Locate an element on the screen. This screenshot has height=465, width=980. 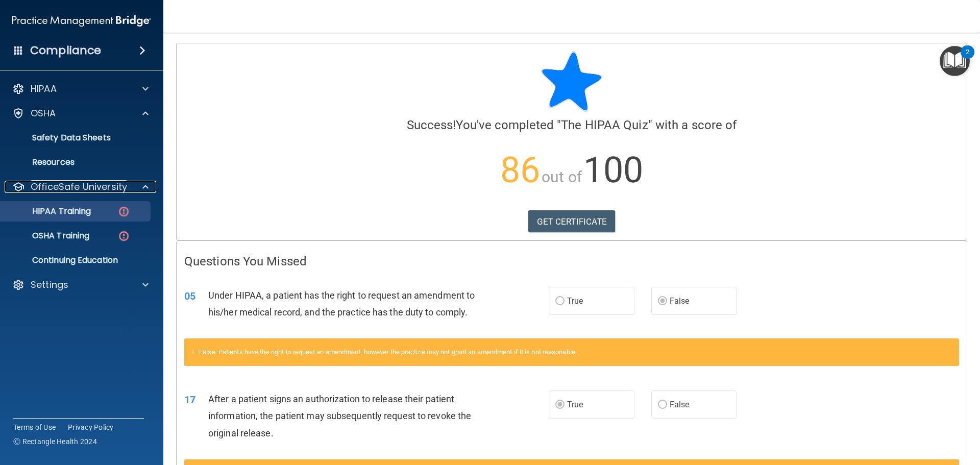
div: 2 is located at coordinates (968, 58).